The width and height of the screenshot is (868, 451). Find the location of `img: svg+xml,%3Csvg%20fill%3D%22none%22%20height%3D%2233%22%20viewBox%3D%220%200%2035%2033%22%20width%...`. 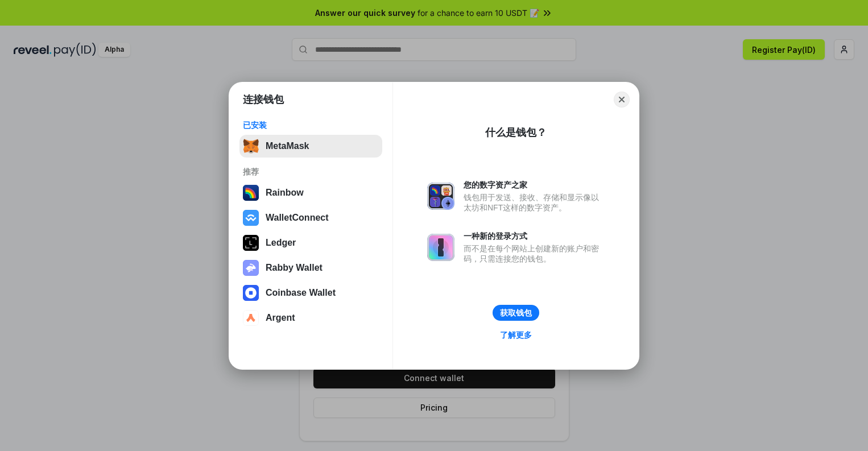

img: svg+xml,%3Csvg%20fill%3D%22none%22%20height%3D%2233%22%20viewBox%3D%220%200%2035%2033%22%20width%... is located at coordinates (251, 146).